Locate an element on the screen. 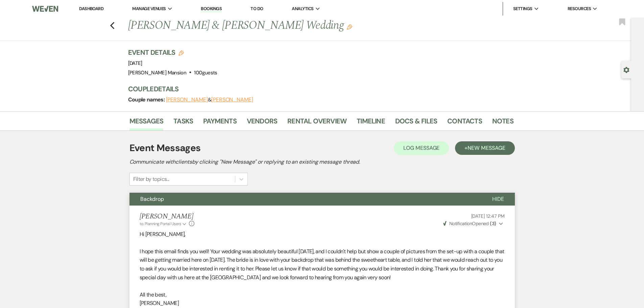 The width and height of the screenshot is (644, 308). a: Timeline is located at coordinates (371, 123).